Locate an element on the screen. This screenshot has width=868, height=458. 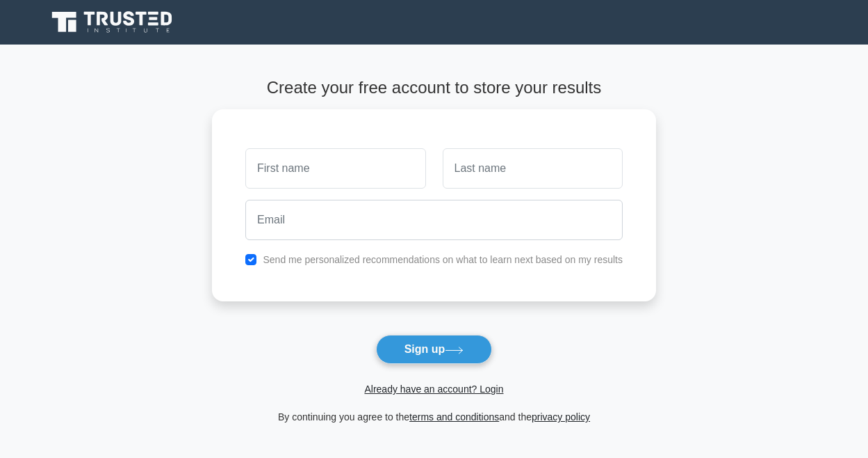
input: Last name is located at coordinates (533, 169).